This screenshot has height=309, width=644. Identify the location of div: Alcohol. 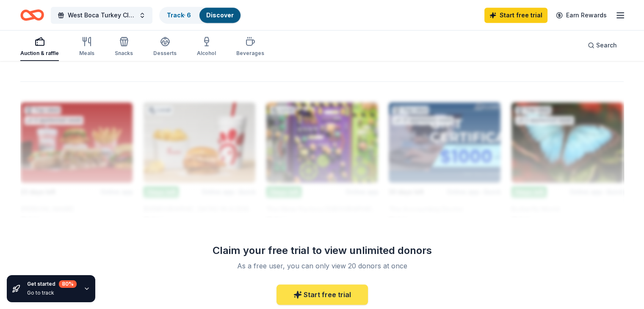
(207, 53).